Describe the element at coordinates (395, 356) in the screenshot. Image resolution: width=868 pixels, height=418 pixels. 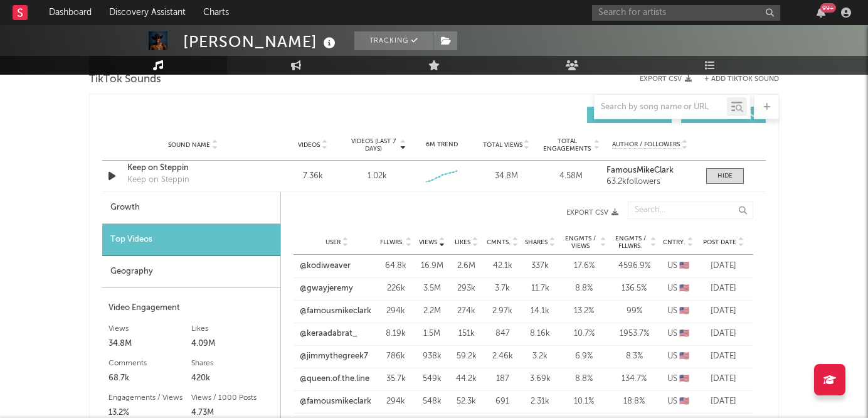
I see `div: 786k` at that location.